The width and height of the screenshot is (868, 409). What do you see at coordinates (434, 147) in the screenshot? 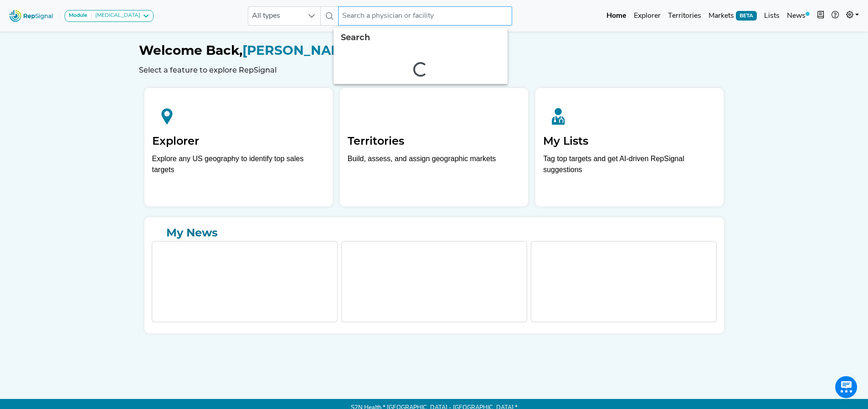
I see `a: TerritoriesBuild, assess, and assign geographic markets` at bounding box center [434, 147].